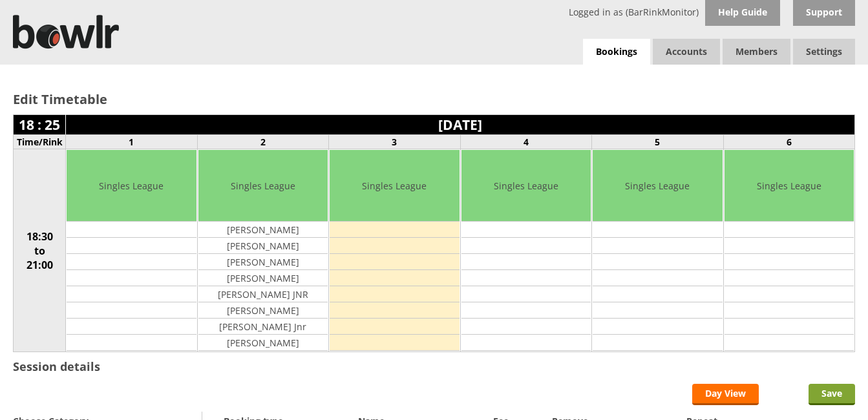 Image resolution: width=868 pixels, height=420 pixels. What do you see at coordinates (40, 250) in the screenshot?
I see `td: 18:30 to 21:00` at bounding box center [40, 250].